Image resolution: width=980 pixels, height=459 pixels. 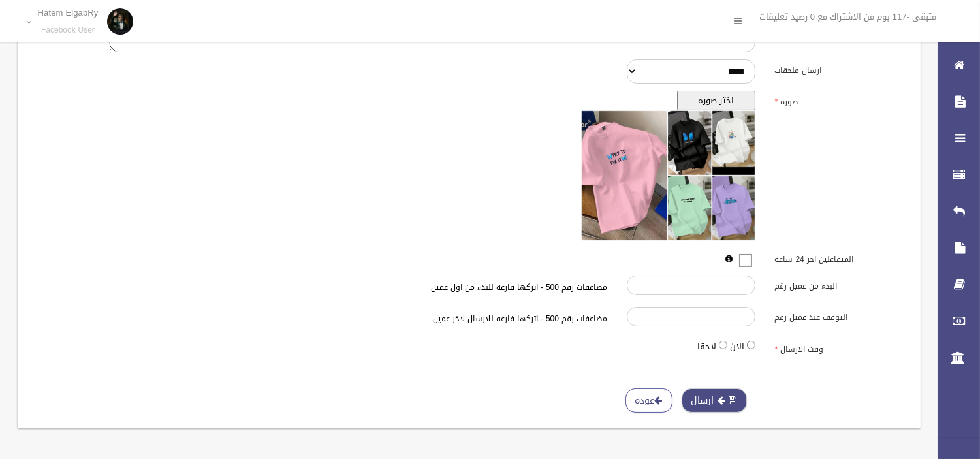 I want to click on h6: مضاعفات رقم 500 - اتركها فارغه للبدء من اول عميل, so click(x=432, y=287).